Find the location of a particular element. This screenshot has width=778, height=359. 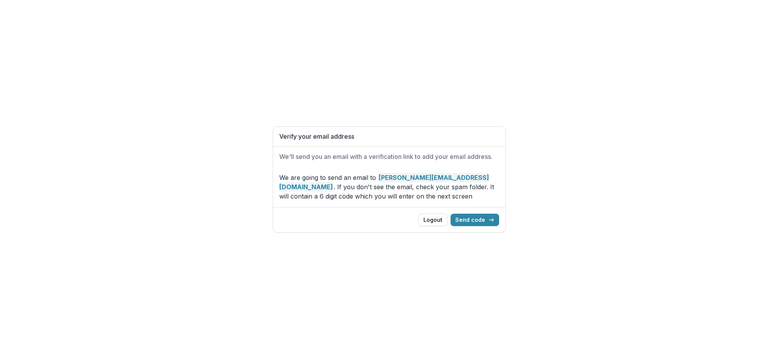

p: We are going to send an email to . If you don't see the email, check your spam folder. It will co... is located at coordinates (389, 187).